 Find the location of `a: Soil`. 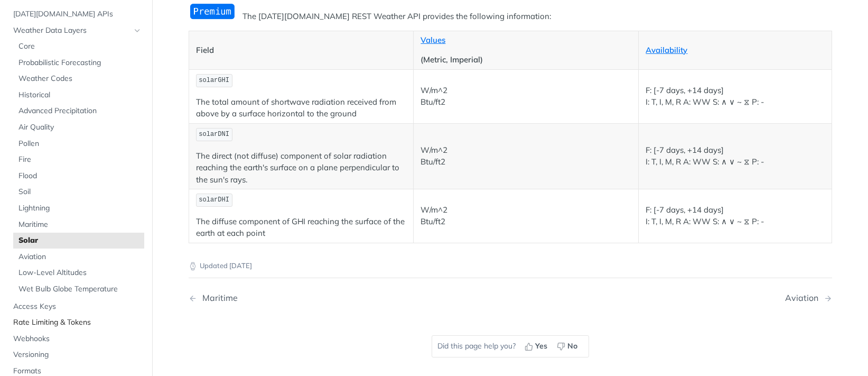

a: Soil is located at coordinates (79, 192).